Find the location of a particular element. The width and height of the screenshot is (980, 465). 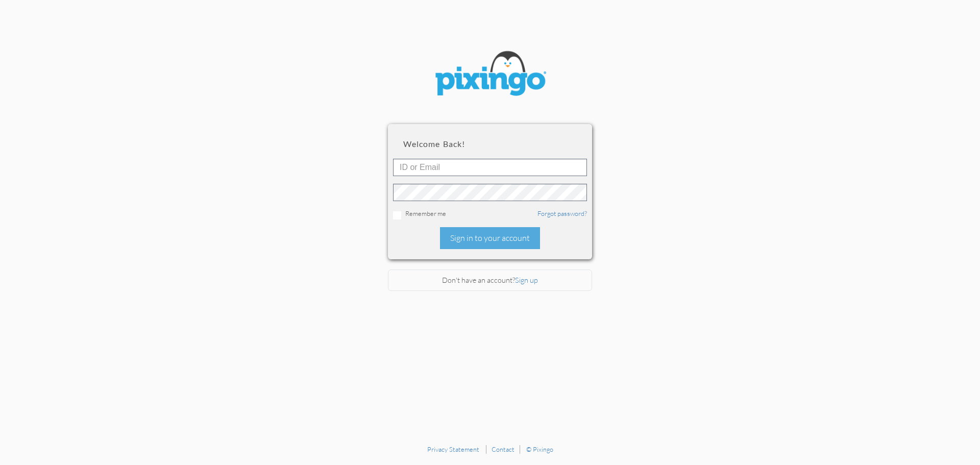

a: Privacy Statement is located at coordinates (453, 449).